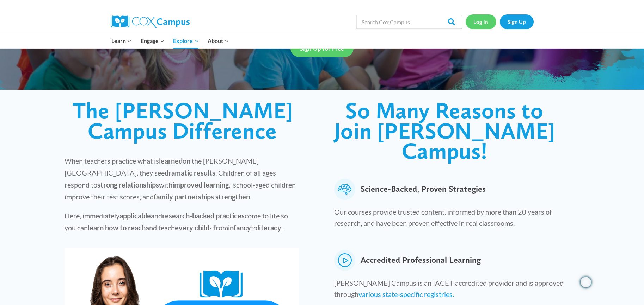  What do you see at coordinates (117, 228) in the screenshot?
I see `strong: learn how to reach` at bounding box center [117, 228].